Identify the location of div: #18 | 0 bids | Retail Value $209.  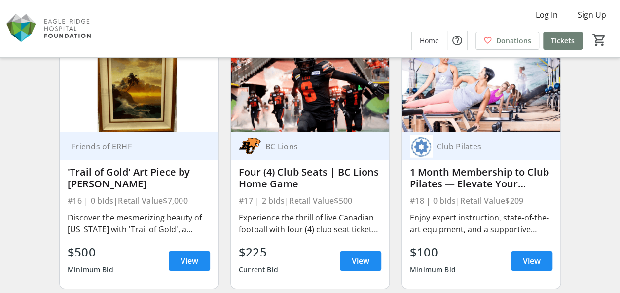
(481, 201).